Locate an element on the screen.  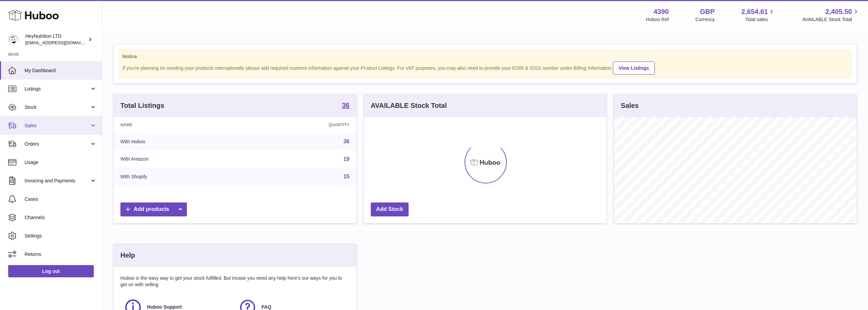
a: 2,654.61 Total sales is located at coordinates (758, 15).